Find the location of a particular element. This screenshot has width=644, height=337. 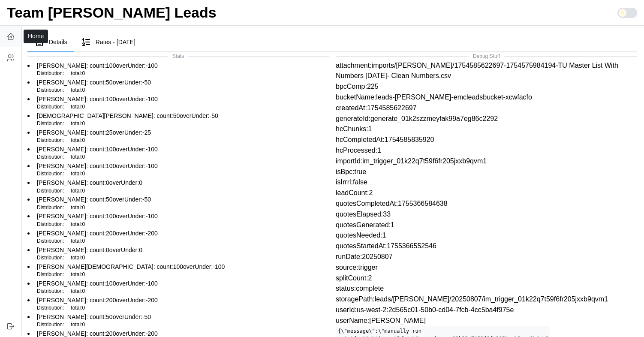

p: quotesStartedAt:1755366552546 is located at coordinates (486, 246).